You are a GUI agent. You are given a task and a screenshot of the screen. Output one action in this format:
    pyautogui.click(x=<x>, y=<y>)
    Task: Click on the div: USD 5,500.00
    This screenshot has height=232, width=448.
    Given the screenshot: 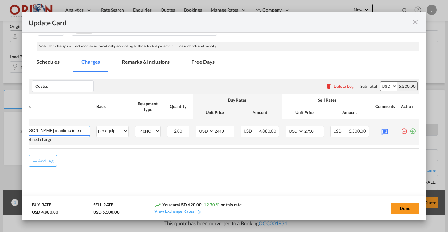 What is the action you would take?
    pyautogui.click(x=106, y=212)
    